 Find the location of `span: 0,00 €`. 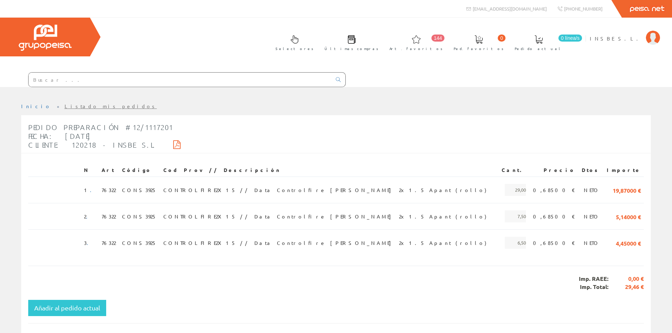

span: 0,00 € is located at coordinates (626, 279).